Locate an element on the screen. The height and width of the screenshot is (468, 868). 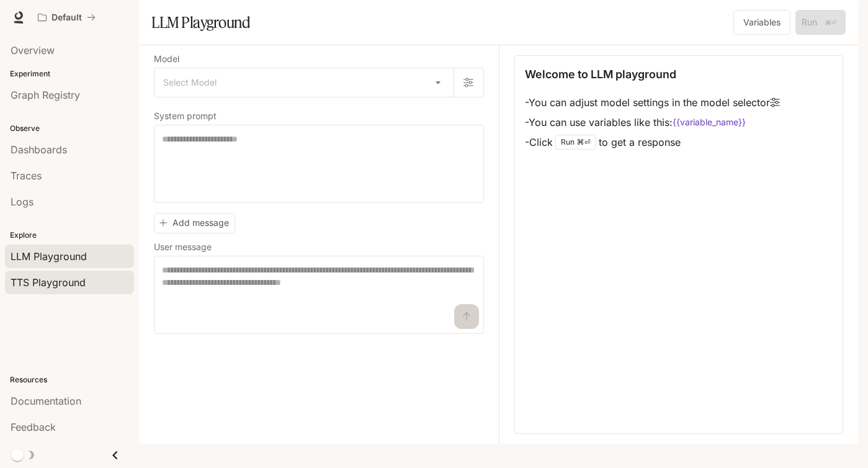
button: All workspaces is located at coordinates (66, 17).